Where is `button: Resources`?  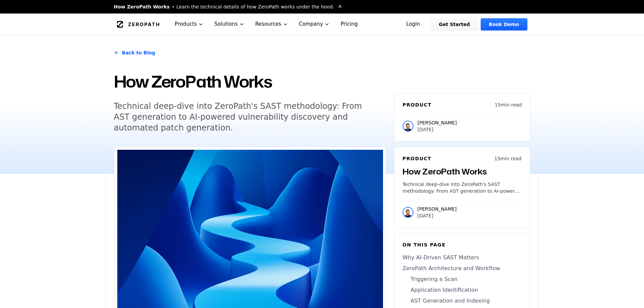 button: Resources is located at coordinates (271, 24).